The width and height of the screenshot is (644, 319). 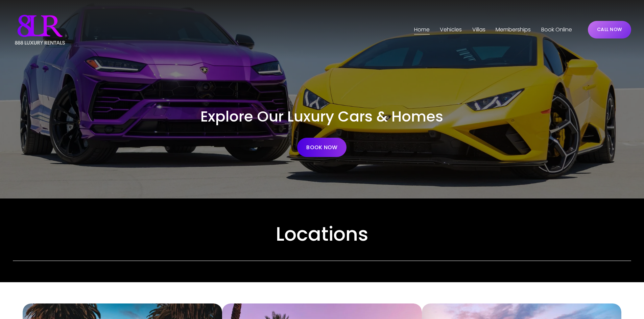 I want to click on span: Vehicles, so click(x=450, y=30).